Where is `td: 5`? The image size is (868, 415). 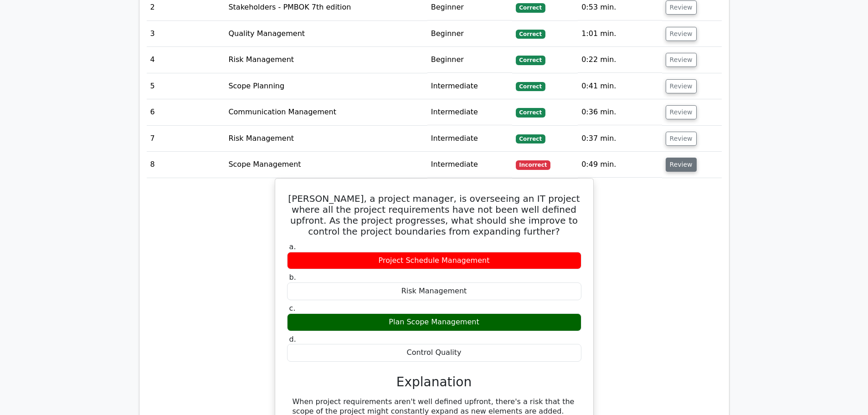 td: 5 is located at coordinates (186, 86).